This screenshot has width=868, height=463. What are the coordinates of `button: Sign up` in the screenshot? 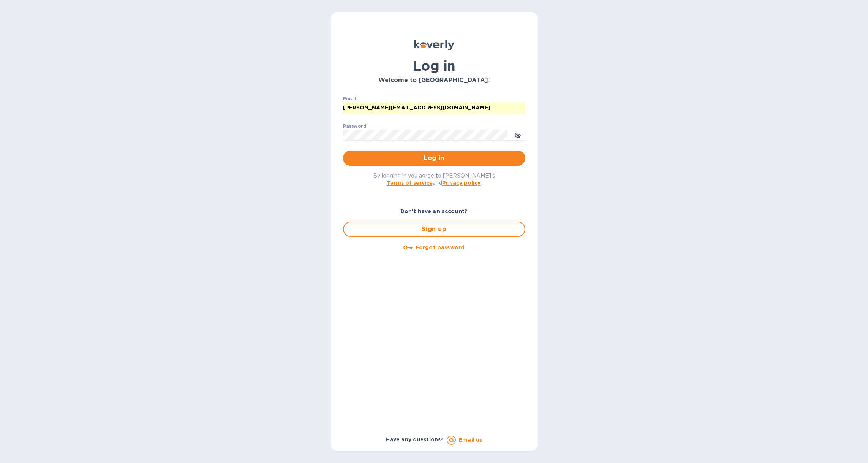 It's located at (434, 230).